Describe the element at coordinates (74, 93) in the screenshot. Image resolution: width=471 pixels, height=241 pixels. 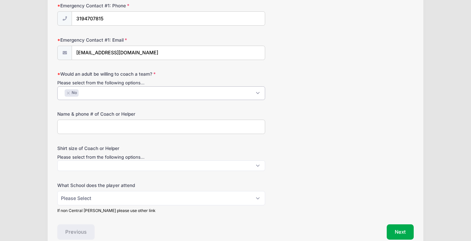
I see `span: No` at that location.